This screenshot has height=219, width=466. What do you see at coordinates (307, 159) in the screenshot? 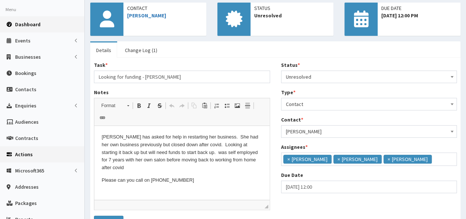
I see `li: Catherine Espin` at bounding box center [307, 159].